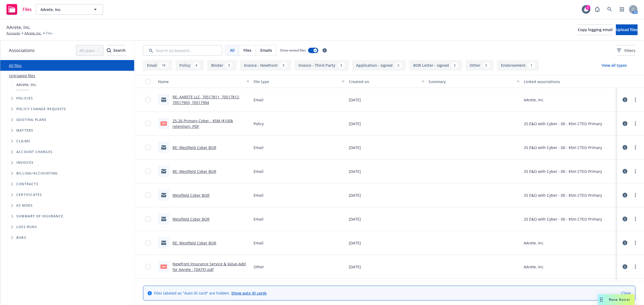 Image resolution: width=644 pixels, height=305 pixels. What do you see at coordinates (206, 100) in the screenshot?
I see `a: RE: AARETE LLC, 70517811, 70517812, 70517903, 70517904` at bounding box center [206, 100].